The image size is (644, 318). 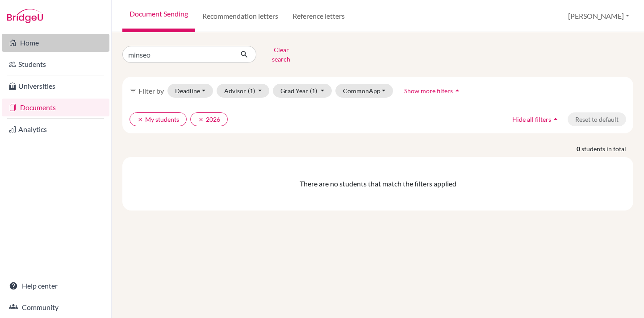 I want to click on button: Advisor(1), so click(x=243, y=90).